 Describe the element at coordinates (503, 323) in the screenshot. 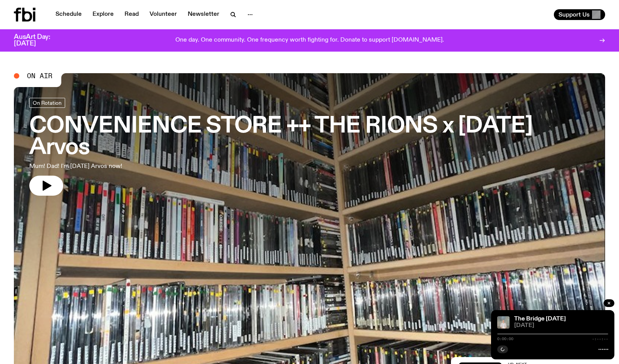

I see `img: Mara stands in front of a frosted glass wall wearing a cream coloured t-shirt and black glasses. ...` at that location.